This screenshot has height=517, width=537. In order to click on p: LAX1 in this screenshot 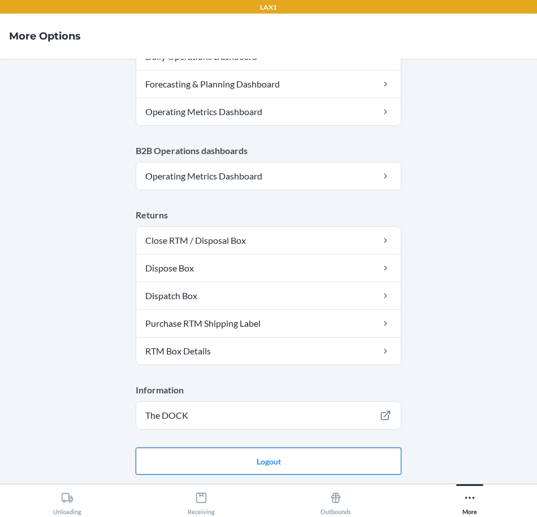, I will do `click(268, 7)`.